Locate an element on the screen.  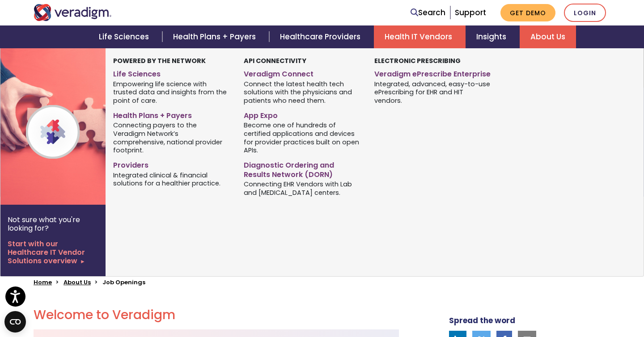
strong: Powered by the Network is located at coordinates (159, 61).